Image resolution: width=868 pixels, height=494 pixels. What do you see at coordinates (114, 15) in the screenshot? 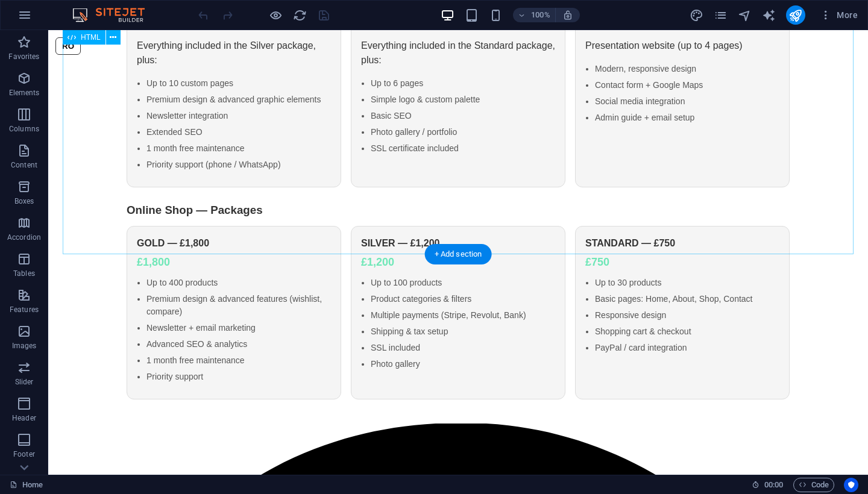
I see `img: Editor Logo` at bounding box center [114, 15].